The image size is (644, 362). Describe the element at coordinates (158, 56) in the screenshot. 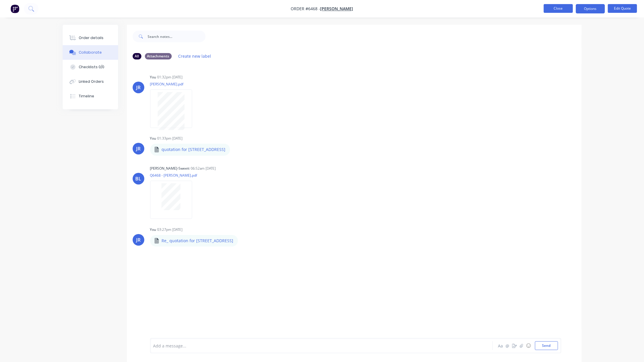

I see `div: Attachments` at that location.